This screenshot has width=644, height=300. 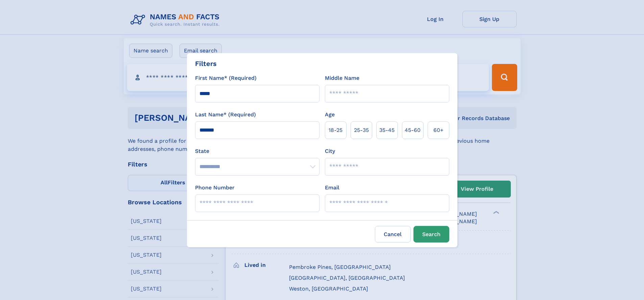 I want to click on button: Search, so click(x=431, y=234).